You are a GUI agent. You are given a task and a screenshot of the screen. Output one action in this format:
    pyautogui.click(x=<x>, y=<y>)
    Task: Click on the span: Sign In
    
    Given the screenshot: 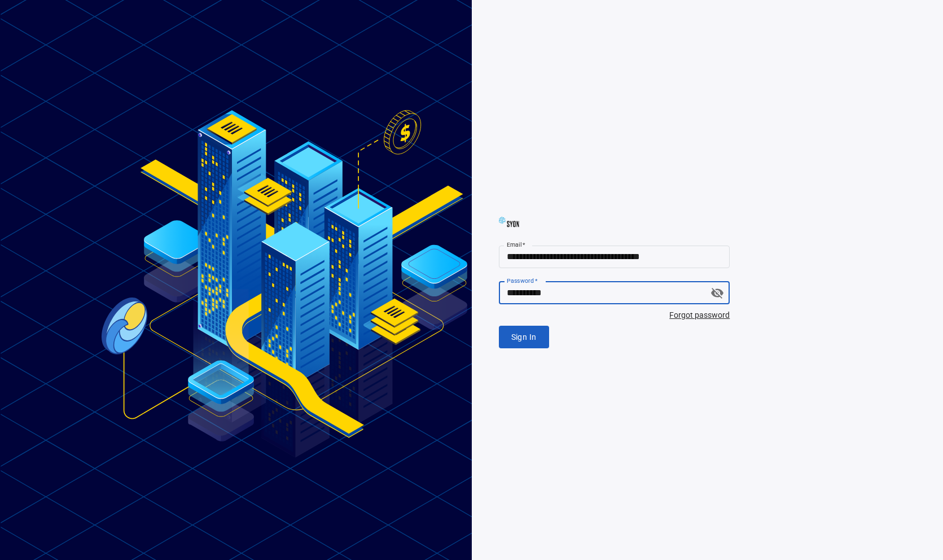 What is the action you would take?
    pyautogui.click(x=524, y=337)
    